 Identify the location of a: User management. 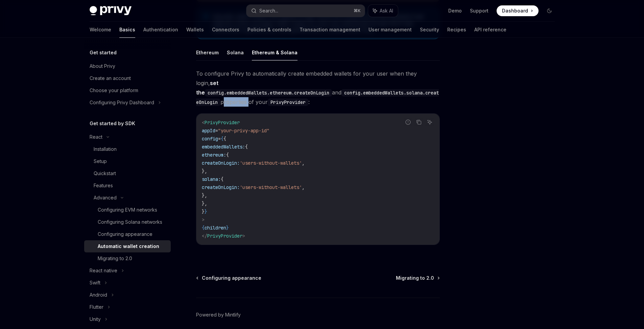
(390, 30).